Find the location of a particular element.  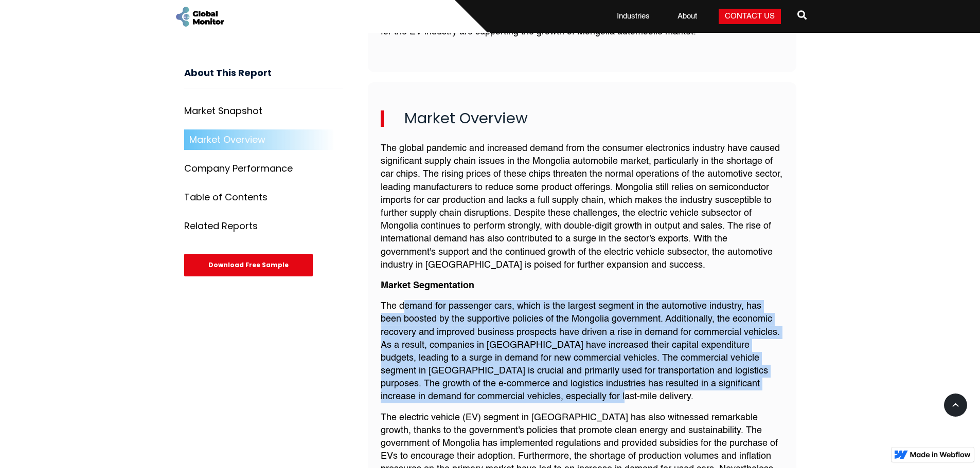

div: Market Overview is located at coordinates (227, 141).